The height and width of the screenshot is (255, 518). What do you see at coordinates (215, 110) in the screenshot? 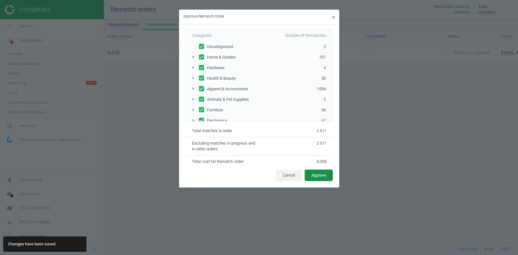
I see `span: Furniture` at bounding box center [215, 110].